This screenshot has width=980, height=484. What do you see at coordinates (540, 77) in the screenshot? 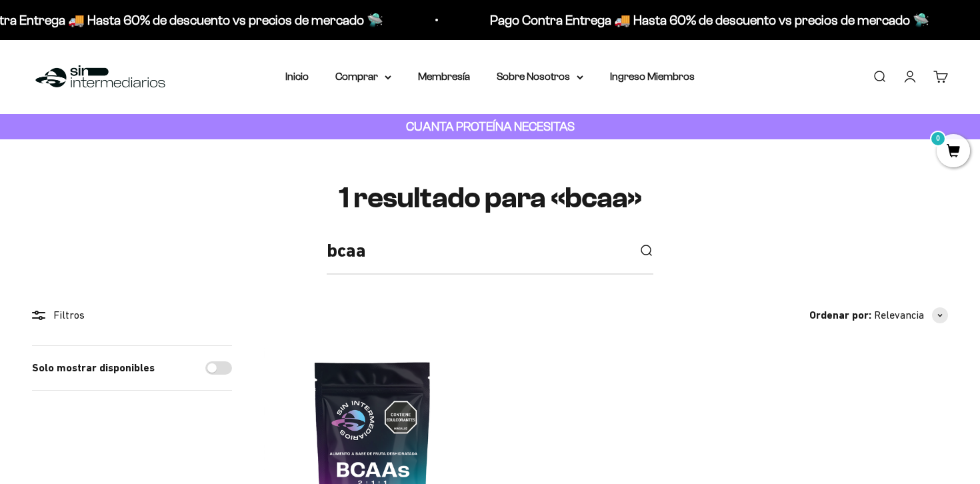
I see `summary: Sobre Nosotros` at bounding box center [540, 77].